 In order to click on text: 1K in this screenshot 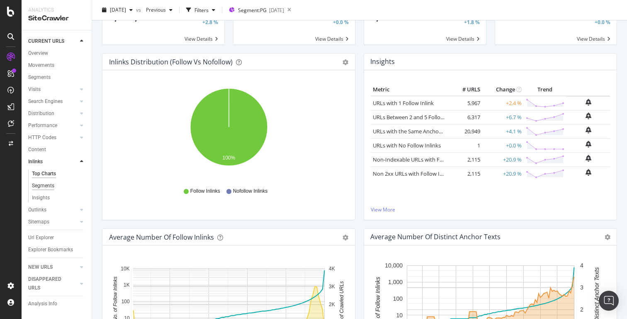, I will do `click(127, 285)`.